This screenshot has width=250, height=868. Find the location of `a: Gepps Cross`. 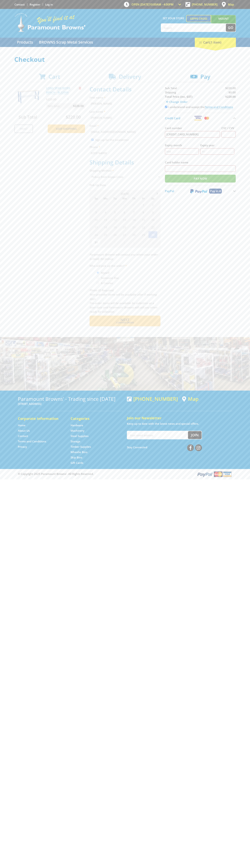

a: Gepps Cross is located at coordinates (198, 18).